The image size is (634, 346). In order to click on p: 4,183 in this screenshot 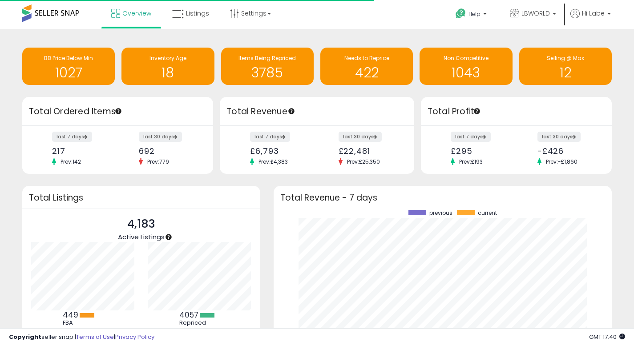, I will do `click(141, 224)`.